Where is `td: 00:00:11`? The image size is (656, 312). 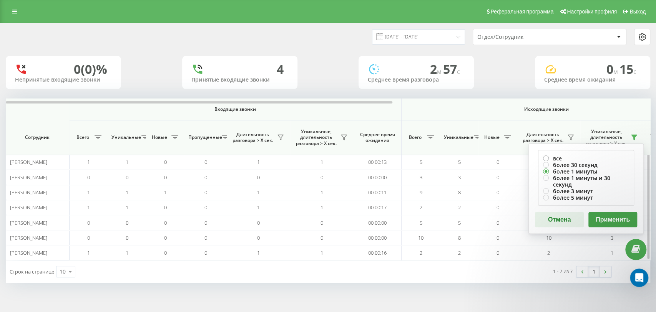 td: 00:00:11 is located at coordinates (377, 192).